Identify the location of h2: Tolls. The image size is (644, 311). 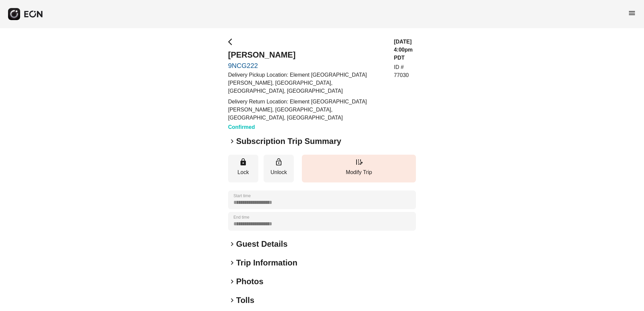
(245, 300).